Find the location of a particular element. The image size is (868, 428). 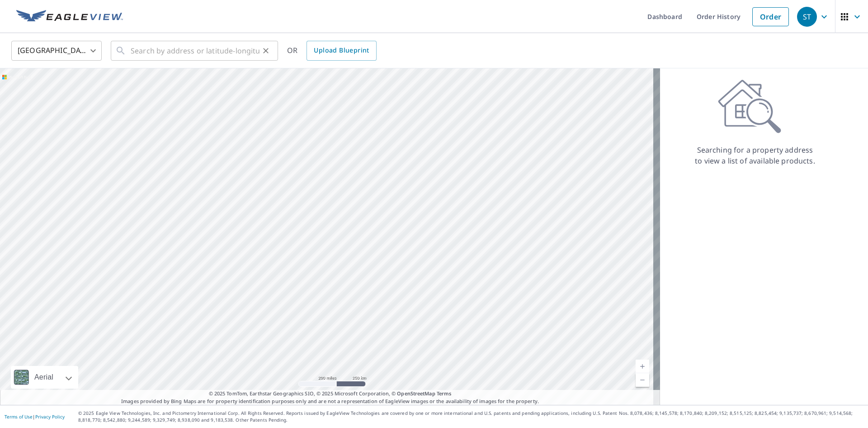

a: Current Level 5, Zoom Out is located at coordinates (642, 380).